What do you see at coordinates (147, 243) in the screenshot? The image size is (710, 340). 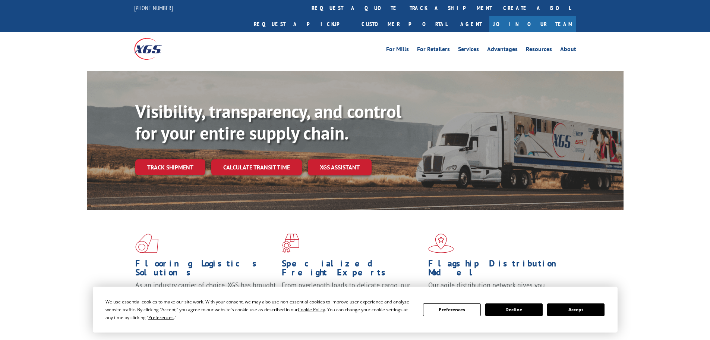 I see `img: xgs-icon-total-supply-chain-intelligence-red` at bounding box center [147, 243].